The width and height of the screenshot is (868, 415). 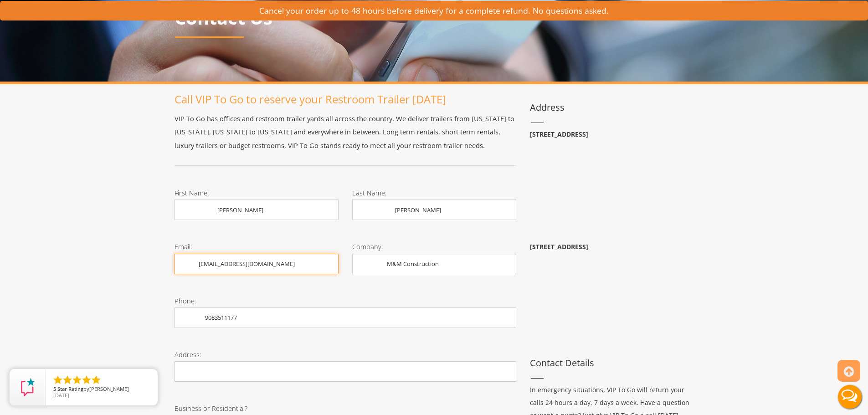 I want to click on span: Star Rating, so click(x=70, y=389).